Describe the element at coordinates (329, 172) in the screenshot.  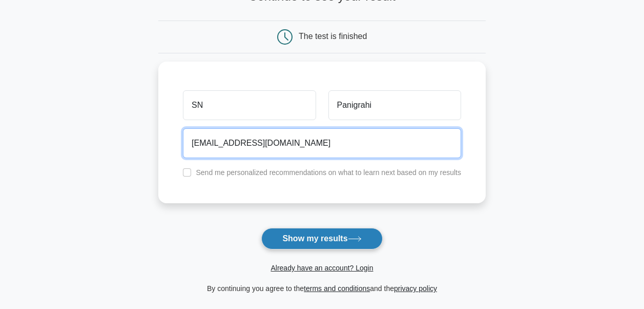
I see `label: Send me personalized recommendations on what to learn next based on my results` at that location.